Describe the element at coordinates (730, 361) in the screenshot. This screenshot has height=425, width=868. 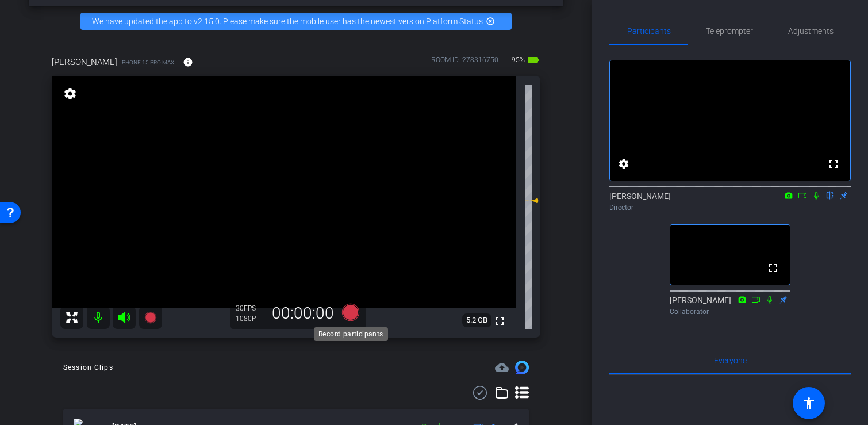
I see `span: Everyone` at that location.